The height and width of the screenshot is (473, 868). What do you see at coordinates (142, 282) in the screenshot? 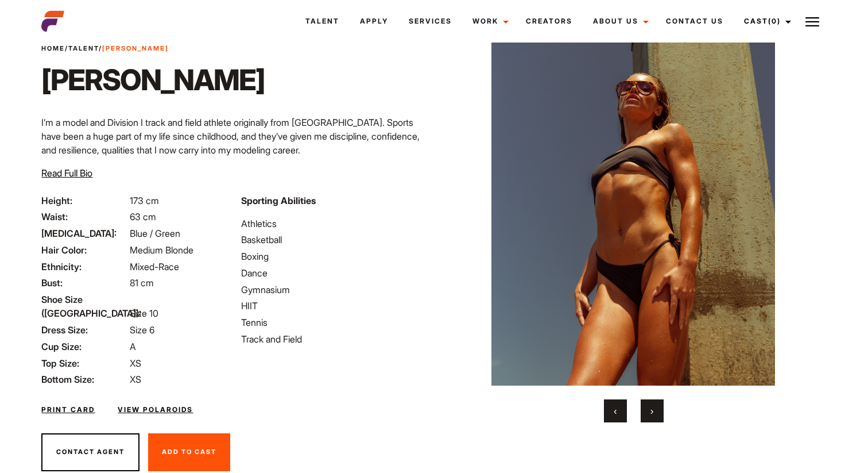
I see `span: 81 cm` at bounding box center [142, 282].